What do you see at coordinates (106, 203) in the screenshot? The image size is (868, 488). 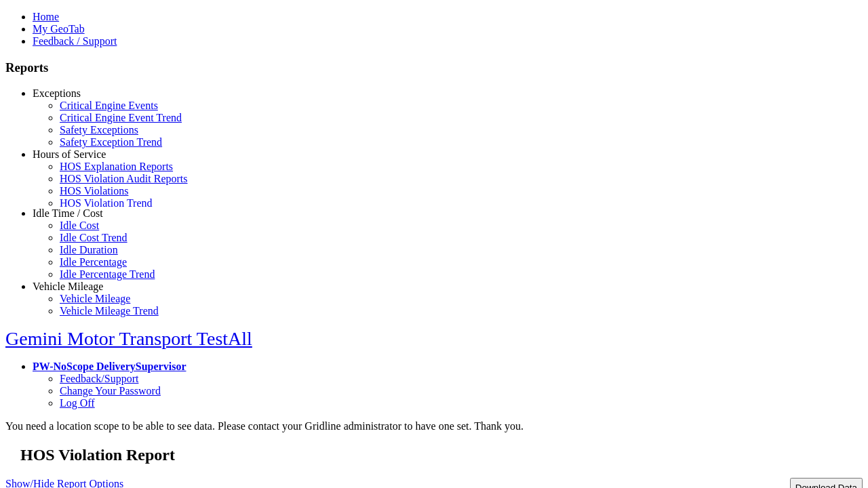 I see `a: HOS Violation Trend` at bounding box center [106, 203].